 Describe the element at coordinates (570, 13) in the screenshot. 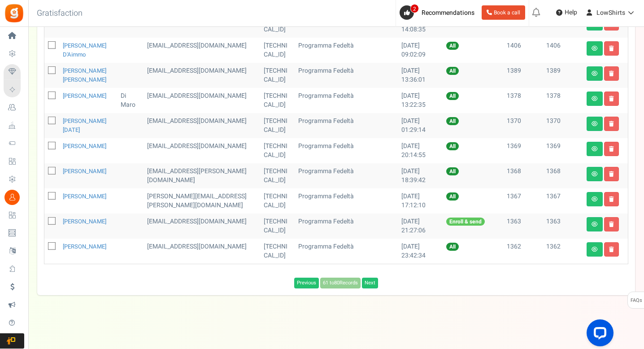

I see `span: Help` at that location.